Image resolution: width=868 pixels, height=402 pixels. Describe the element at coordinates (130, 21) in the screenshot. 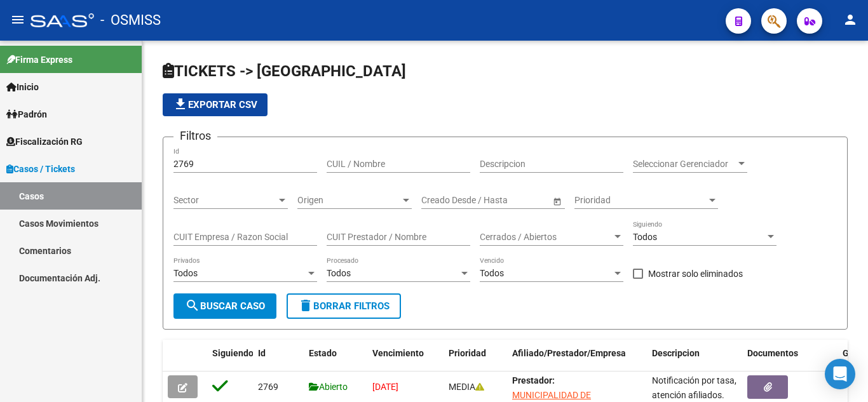

I see `span: - OSMISS` at that location.